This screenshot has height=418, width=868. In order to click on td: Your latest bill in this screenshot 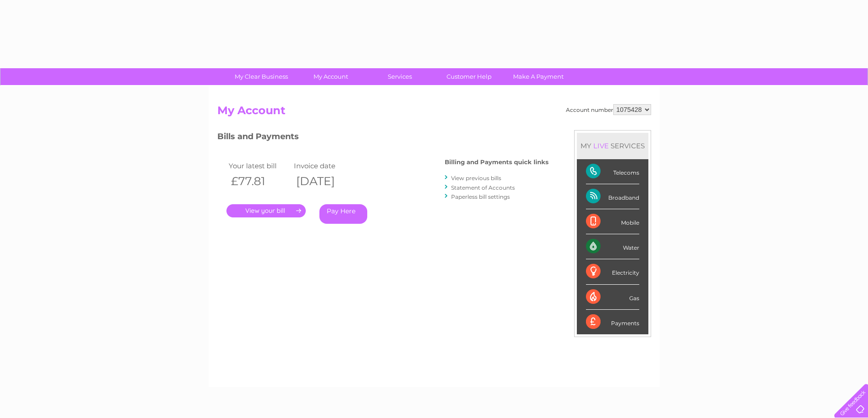, I will do `click(259, 166)`.